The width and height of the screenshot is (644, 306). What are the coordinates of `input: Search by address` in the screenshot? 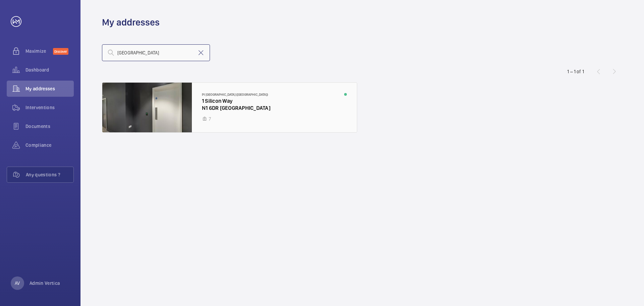 It's located at (156, 53).